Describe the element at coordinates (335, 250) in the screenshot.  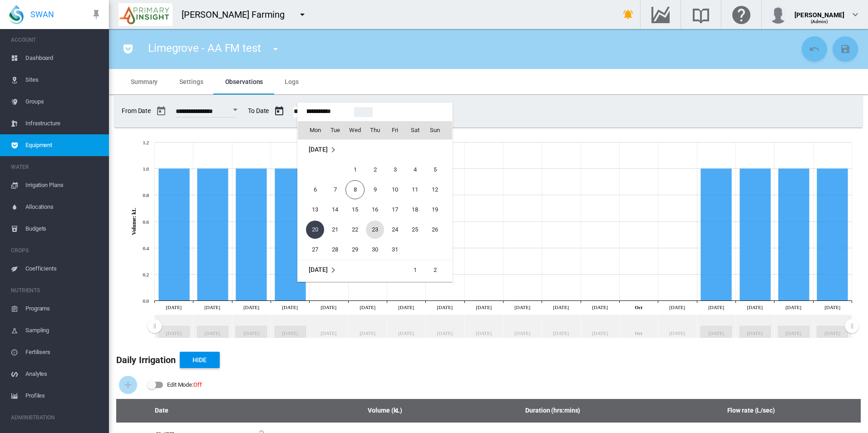
I see `td: Tuesday October 28 2025` at that location.